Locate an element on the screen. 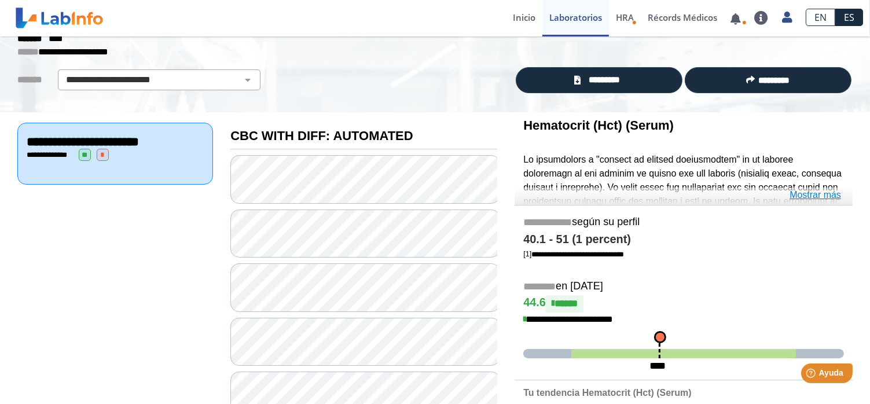 The width and height of the screenshot is (870, 404). b: Tu tendencia Hematocrit (Hct) (Serum) is located at coordinates (608, 393).